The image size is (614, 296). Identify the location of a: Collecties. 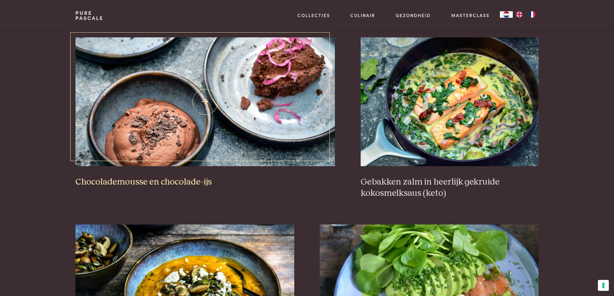
(313, 15).